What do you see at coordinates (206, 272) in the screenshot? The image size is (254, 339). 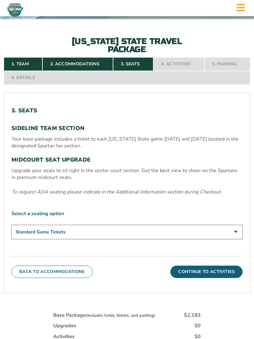 I see `button: Continue To Activities` at bounding box center [206, 272].